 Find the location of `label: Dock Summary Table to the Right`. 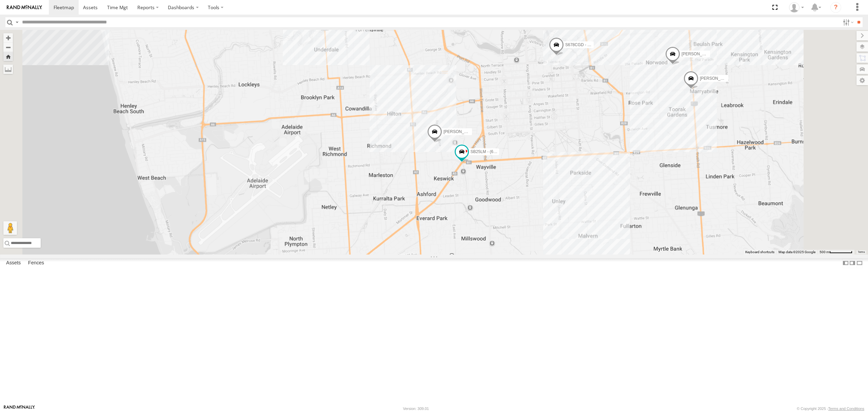

label: Dock Summary Table to the Right is located at coordinates (853, 263).